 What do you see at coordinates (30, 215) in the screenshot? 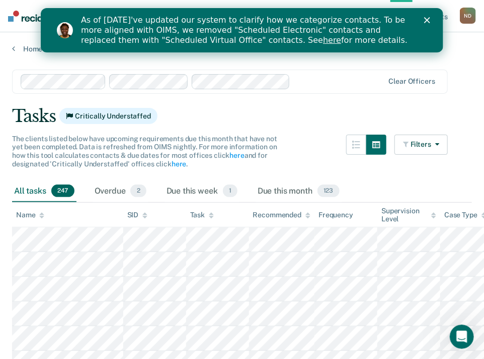
I see `div: Name` at bounding box center [30, 215].